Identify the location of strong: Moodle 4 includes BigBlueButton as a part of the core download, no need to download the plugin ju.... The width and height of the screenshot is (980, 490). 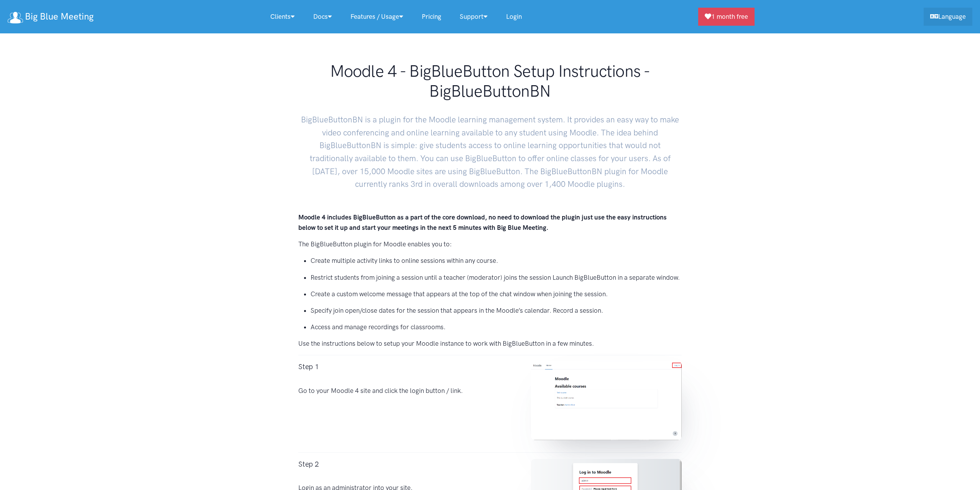
(483, 222).